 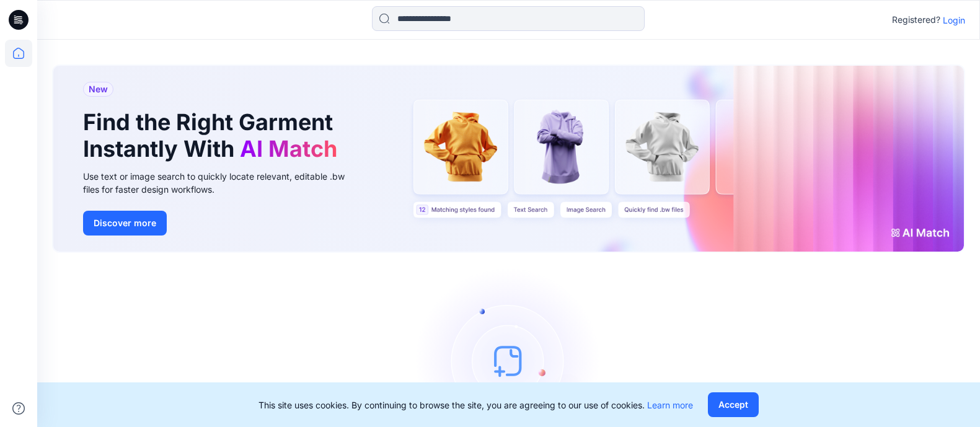 What do you see at coordinates (98, 90) in the screenshot?
I see `span: New` at bounding box center [98, 90].